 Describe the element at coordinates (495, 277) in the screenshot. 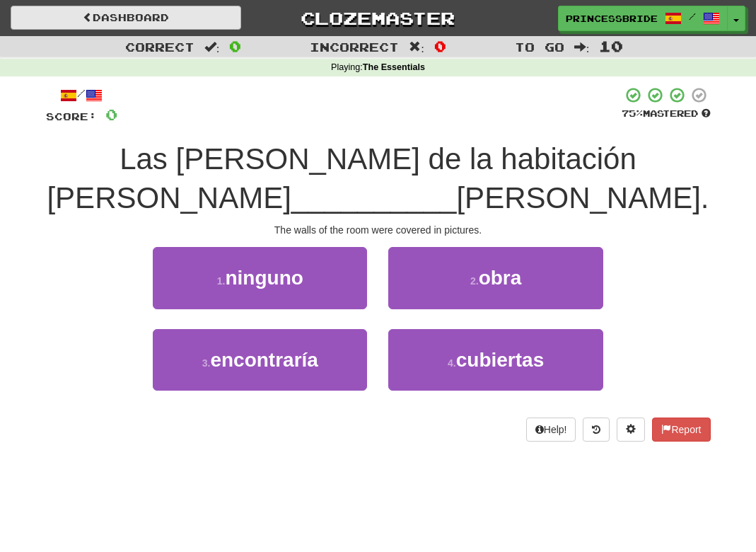

I see `button: 2.obra` at that location.